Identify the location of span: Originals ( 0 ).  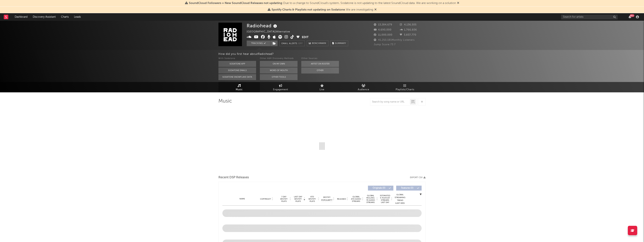
(379, 188).